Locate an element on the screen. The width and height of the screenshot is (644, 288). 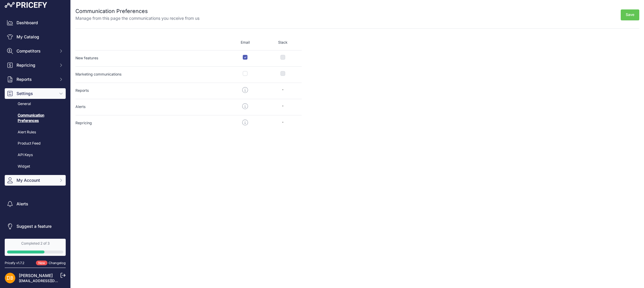
a: Changelog is located at coordinates (57, 263).